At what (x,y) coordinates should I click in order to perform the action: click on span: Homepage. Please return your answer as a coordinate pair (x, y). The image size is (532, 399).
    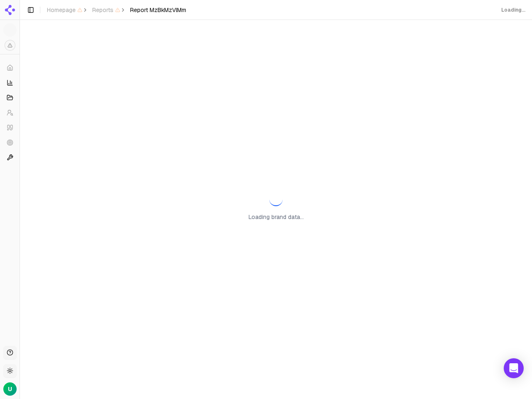
    Looking at the image, I should click on (64, 10).